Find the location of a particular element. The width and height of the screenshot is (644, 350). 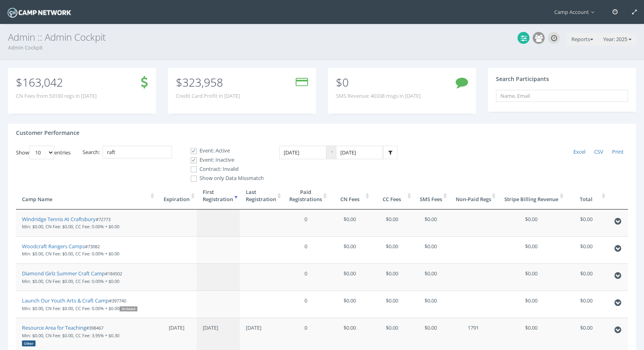

th: Non-Paid Regs: activate to sort column ascending is located at coordinates (473, 196).